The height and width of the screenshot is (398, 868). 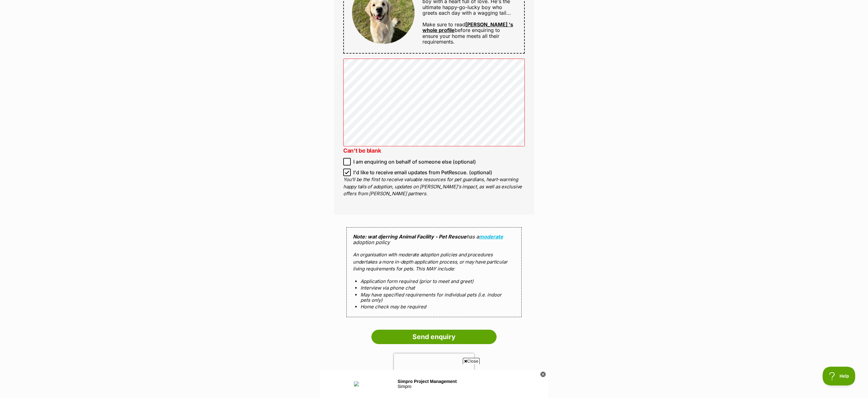 I want to click on strong: Note: wat djerring Animal Facility - Pet Rescue, so click(x=410, y=237).